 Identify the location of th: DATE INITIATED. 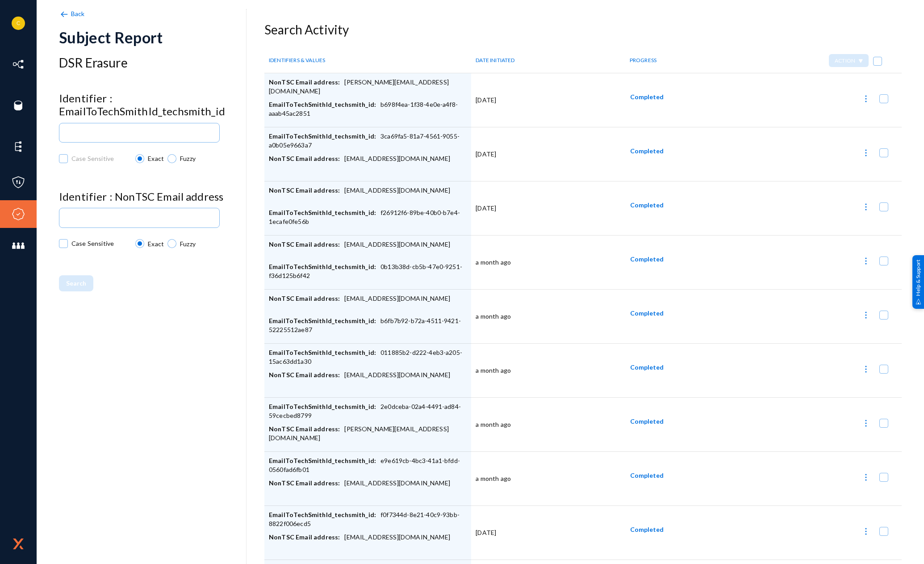
(544, 61).